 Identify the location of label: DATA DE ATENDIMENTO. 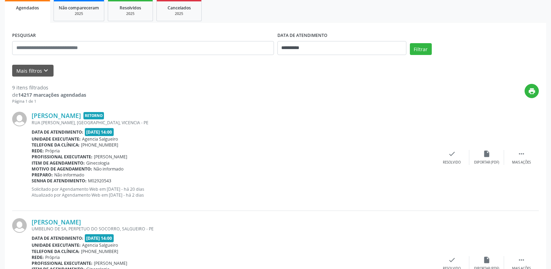
(303, 35).